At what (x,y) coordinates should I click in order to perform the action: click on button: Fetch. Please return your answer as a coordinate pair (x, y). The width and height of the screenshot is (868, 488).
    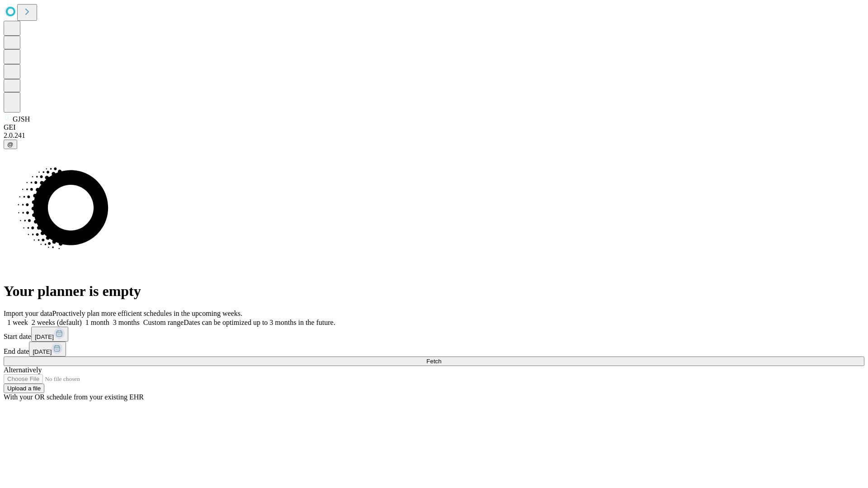
    Looking at the image, I should click on (434, 361).